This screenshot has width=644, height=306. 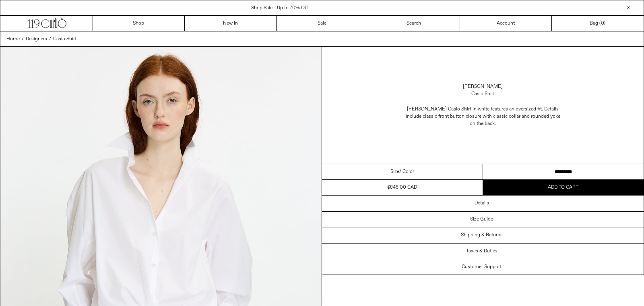 I want to click on div: $845.00 CAD, so click(x=402, y=187).